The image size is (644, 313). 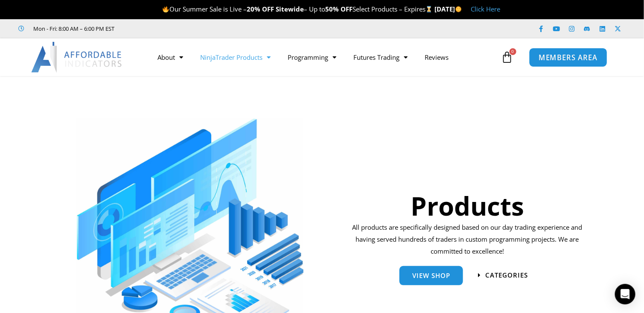 What do you see at coordinates (298, 9) in the screenshot?
I see `span: Our Summer Sale is Live – – Up to Select Products – Expires` at bounding box center [298, 9].